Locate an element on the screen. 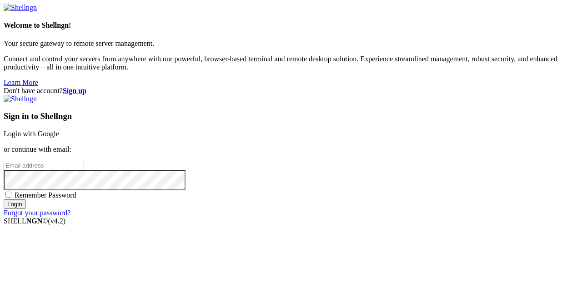 This screenshot has width=582, height=302. span: SHELL © is located at coordinates (35, 221).